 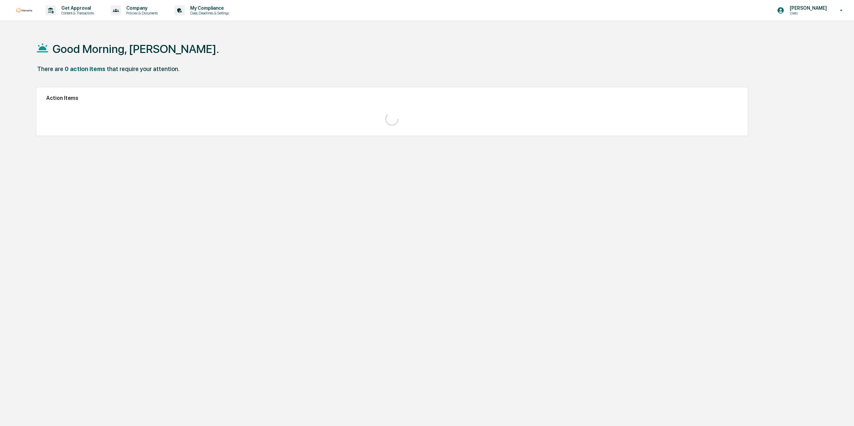 I want to click on div: that require your attention., so click(x=143, y=69).